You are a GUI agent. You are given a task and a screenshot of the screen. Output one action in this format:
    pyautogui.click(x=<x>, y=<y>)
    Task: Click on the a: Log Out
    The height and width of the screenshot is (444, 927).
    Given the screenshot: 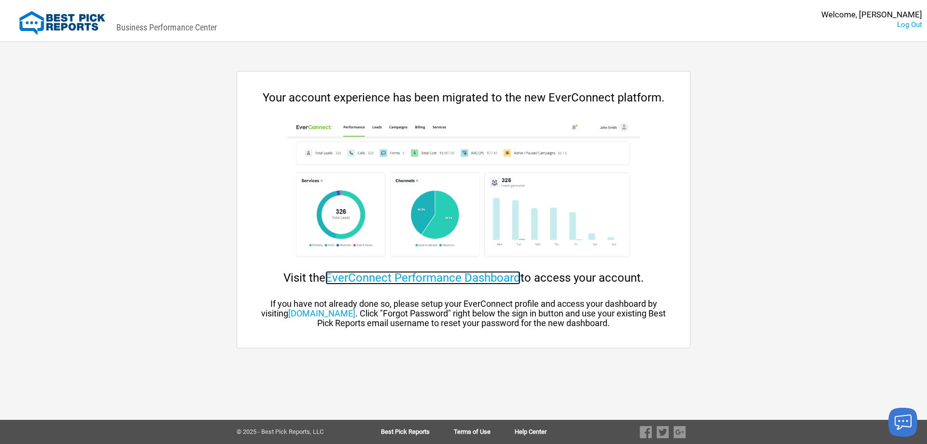 What is the action you would take?
    pyautogui.click(x=909, y=25)
    